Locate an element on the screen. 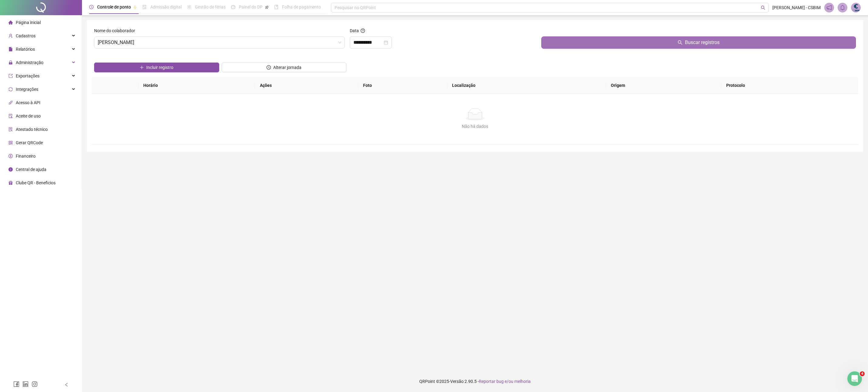 The height and width of the screenshot is (392, 868). span: Clube QR - Beneficios is located at coordinates (35, 183).